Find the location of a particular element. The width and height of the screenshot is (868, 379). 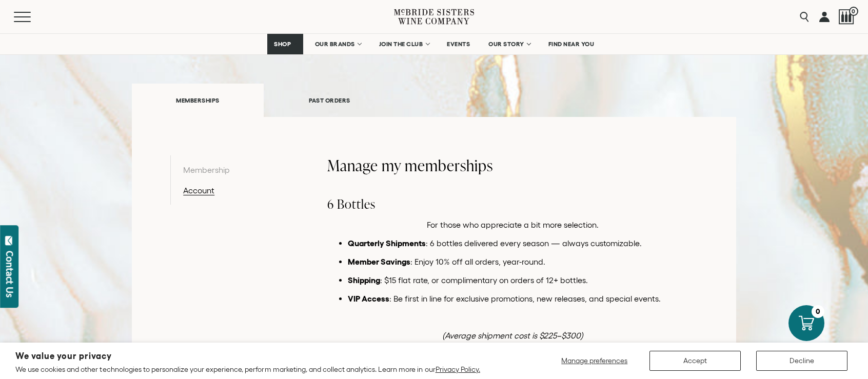

span: FIND NEAR YOU is located at coordinates (571, 44).